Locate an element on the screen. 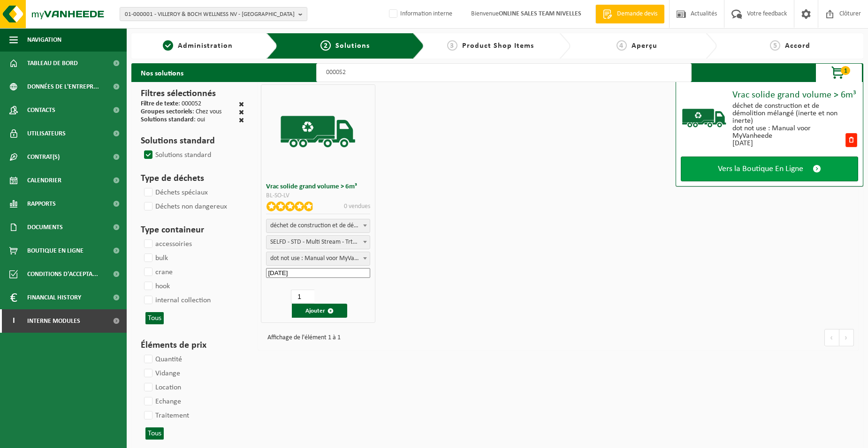 The width and height of the screenshot is (868, 448). label: Information interne is located at coordinates (420, 14).